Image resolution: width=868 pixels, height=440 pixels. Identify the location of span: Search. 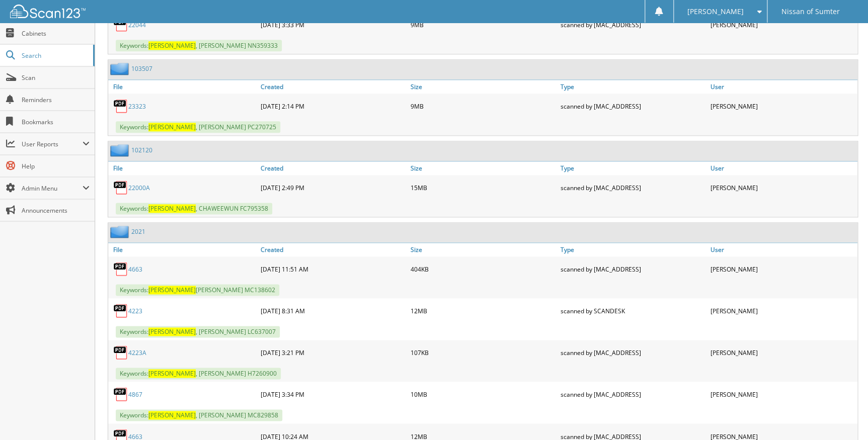
(55, 55).